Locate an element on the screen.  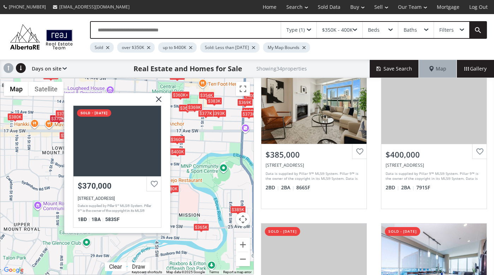
div: $365K is located at coordinates (201, 227).